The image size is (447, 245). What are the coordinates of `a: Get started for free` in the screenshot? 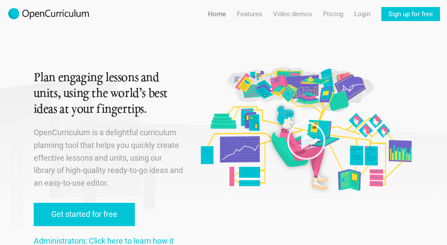 It's located at (84, 214).